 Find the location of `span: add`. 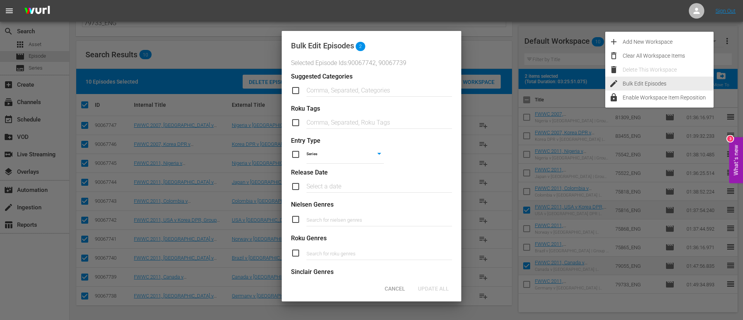

span: add is located at coordinates (613, 42).